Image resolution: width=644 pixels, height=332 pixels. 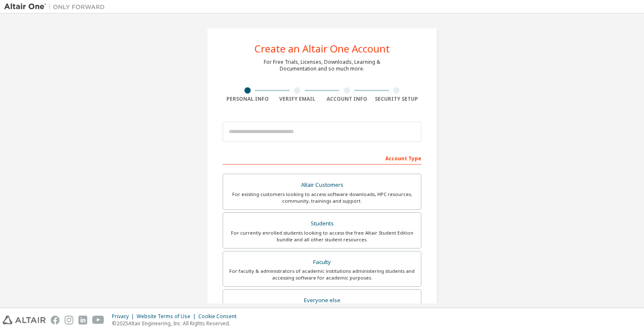 I want to click on div: For existing customers looking to access software downloads, HPC resources, community, trainings ..., so click(x=322, y=197).